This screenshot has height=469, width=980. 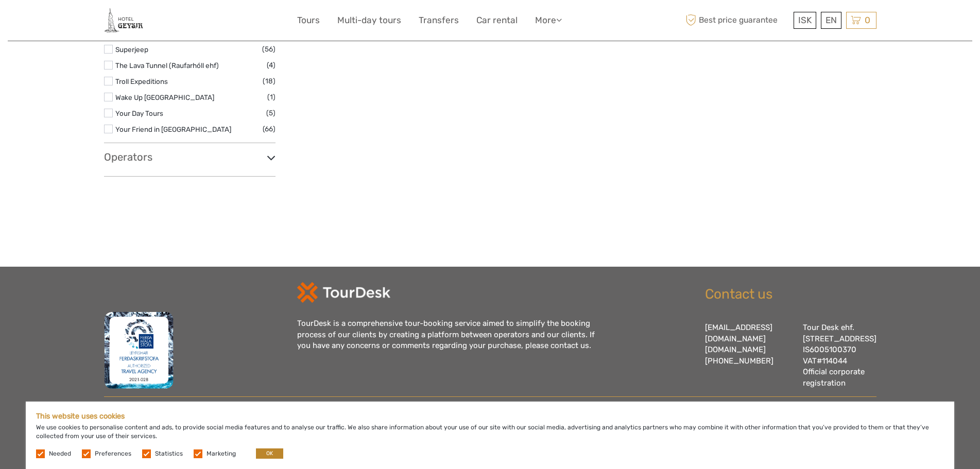 What do you see at coordinates (113, 453) in the screenshot?
I see `label: Preferences` at bounding box center [113, 453].